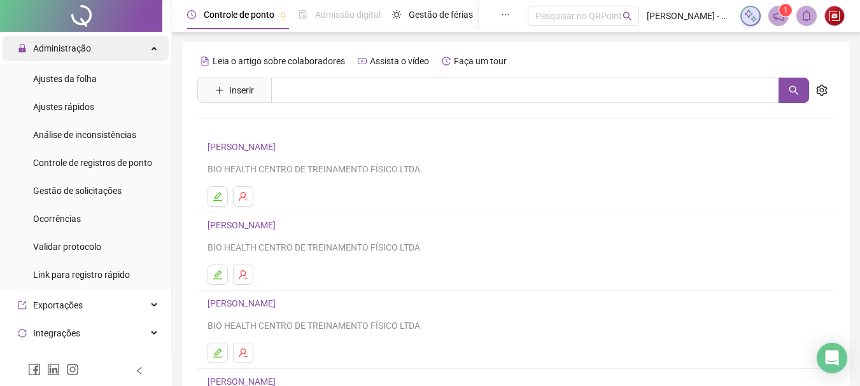  Describe the element at coordinates (234, 90) in the screenshot. I see `button: Inserir` at that location.